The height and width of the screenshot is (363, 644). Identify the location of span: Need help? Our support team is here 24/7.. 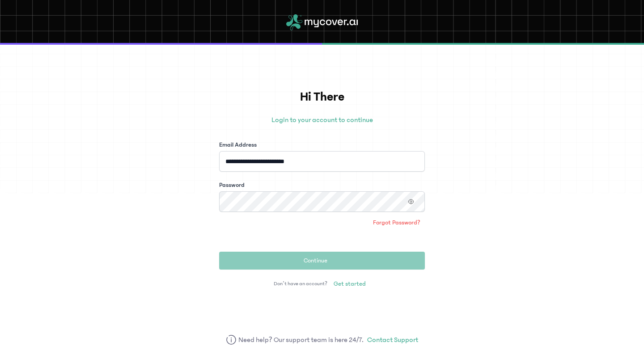
(301, 340).